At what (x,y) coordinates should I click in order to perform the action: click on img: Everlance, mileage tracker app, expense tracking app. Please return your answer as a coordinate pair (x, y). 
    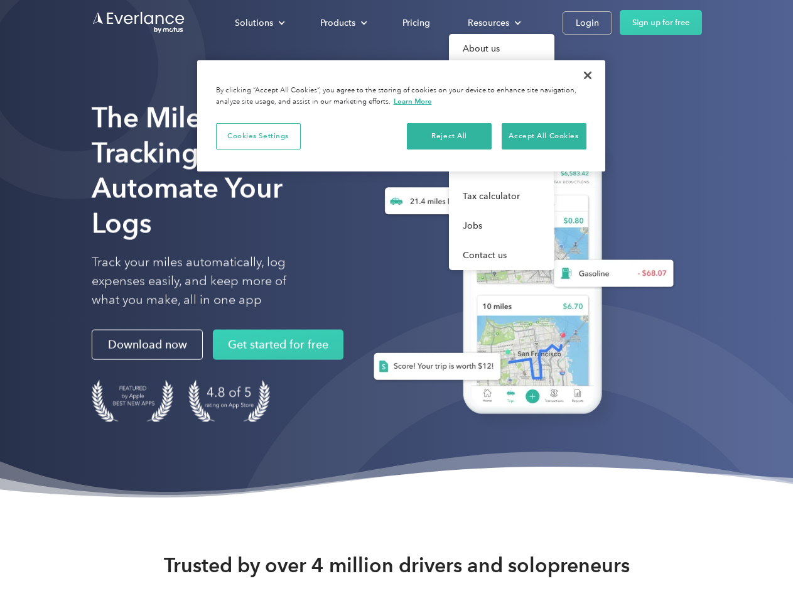
    Looking at the image, I should click on (519, 276).